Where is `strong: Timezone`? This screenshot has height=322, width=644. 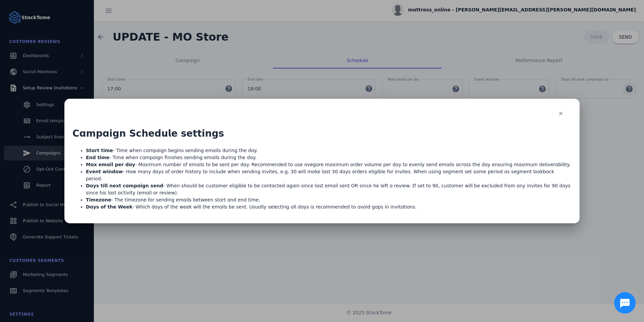 strong: Timezone is located at coordinates (99, 200).